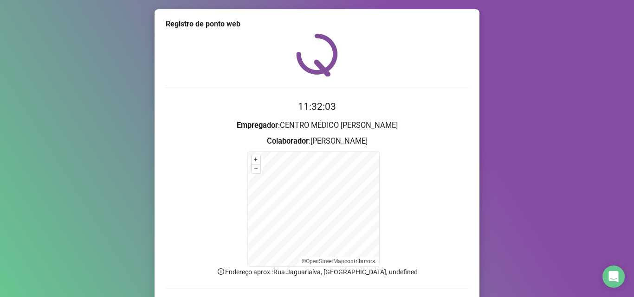 The width and height of the screenshot is (634, 297). I want to click on img: QRPoint, so click(317, 55).